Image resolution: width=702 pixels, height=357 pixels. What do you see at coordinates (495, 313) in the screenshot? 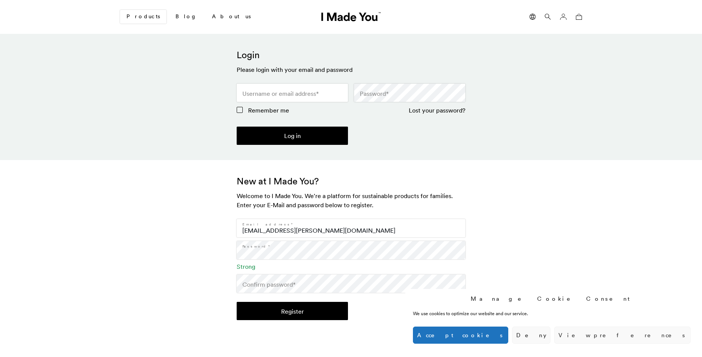
I see `div: We use cookies to optimize our website and our service.` at bounding box center [495, 313].